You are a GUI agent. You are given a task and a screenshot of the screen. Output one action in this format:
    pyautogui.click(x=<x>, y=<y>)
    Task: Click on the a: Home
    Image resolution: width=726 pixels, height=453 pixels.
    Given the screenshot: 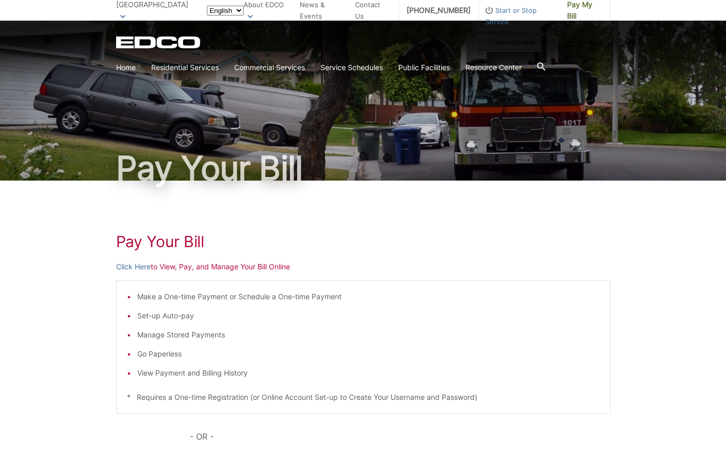 What is the action you would take?
    pyautogui.click(x=126, y=68)
    